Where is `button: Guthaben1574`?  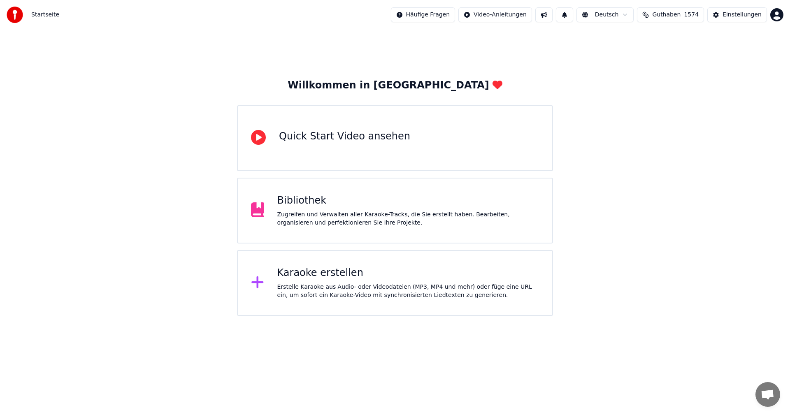 button: Guthaben1574 is located at coordinates (670, 15).